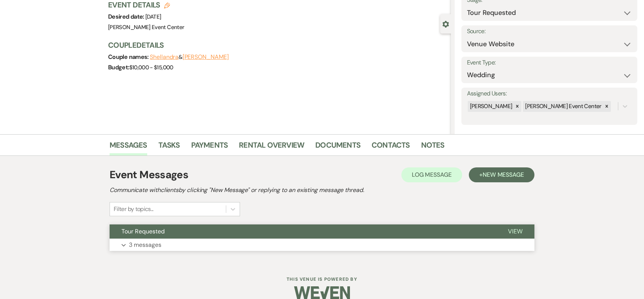 This screenshot has height=299, width=644. Describe the element at coordinates (169, 147) in the screenshot. I see `a: Tasks` at that location.